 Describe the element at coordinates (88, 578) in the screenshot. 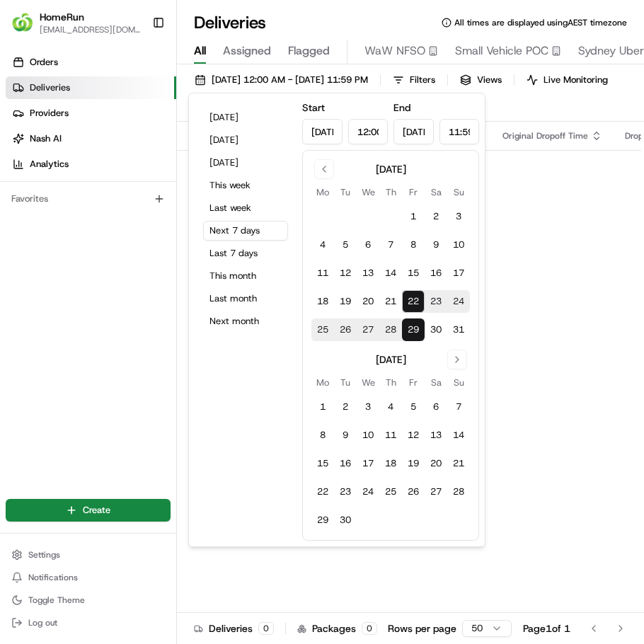

I see `button: Notifications` at that location.